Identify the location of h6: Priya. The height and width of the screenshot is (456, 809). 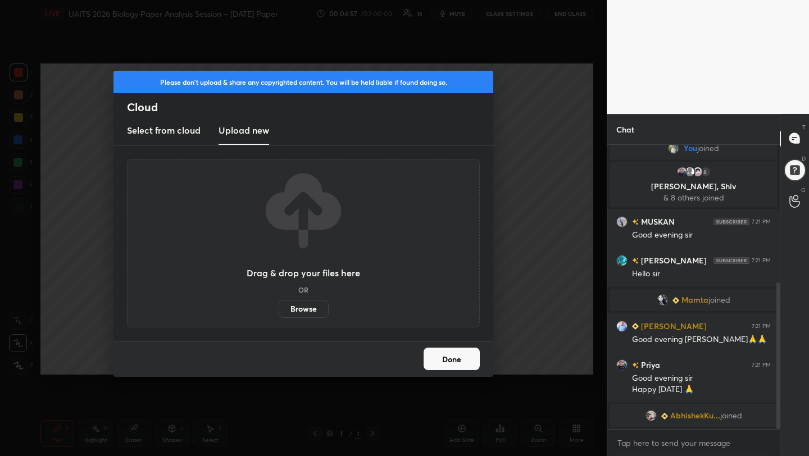
(650, 365).